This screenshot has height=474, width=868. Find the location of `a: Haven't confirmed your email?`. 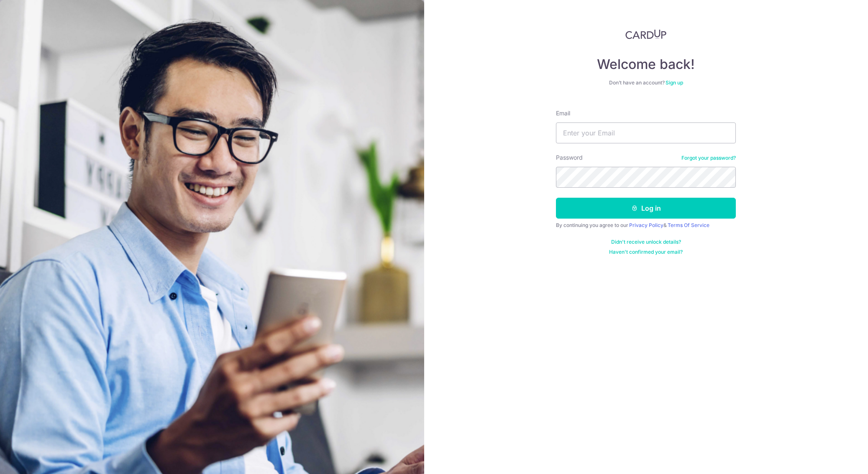

a: Haven't confirmed your email? is located at coordinates (646, 252).